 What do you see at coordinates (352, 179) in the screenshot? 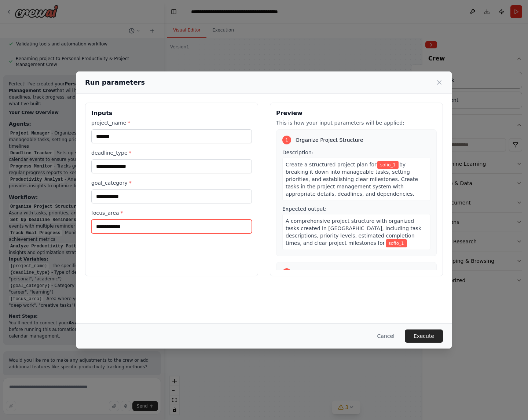
I see `span: by breaking it down into manageable tasks, setting priorities, and establishing clear milestones....` at bounding box center [352, 179].